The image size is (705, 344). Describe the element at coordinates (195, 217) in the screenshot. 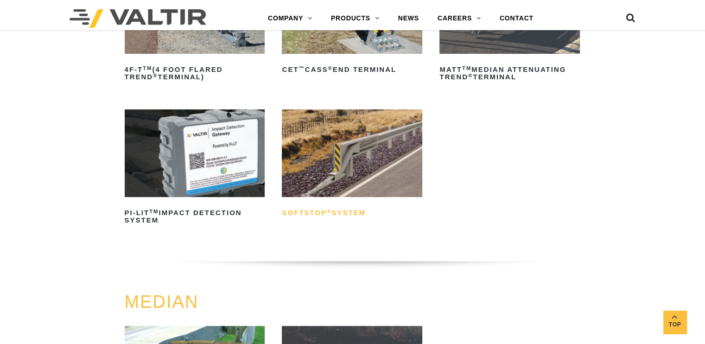

I see `h2: PI-LIT Impact Detection System` at that location.